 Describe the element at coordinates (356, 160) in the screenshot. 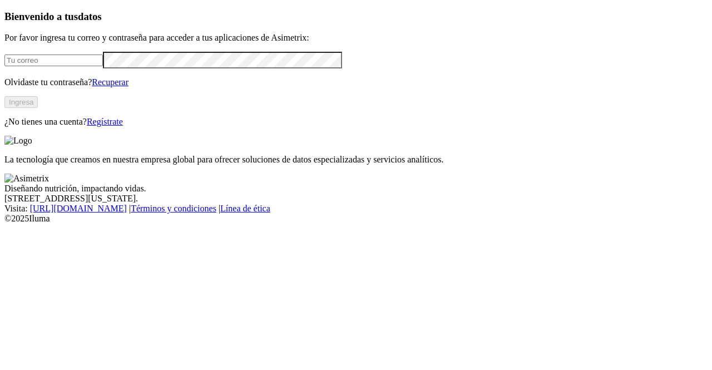

I see `p: La tecnología que creamos en nuestra empresa global para ofrecer soluciones de datos especializad...` at that location.